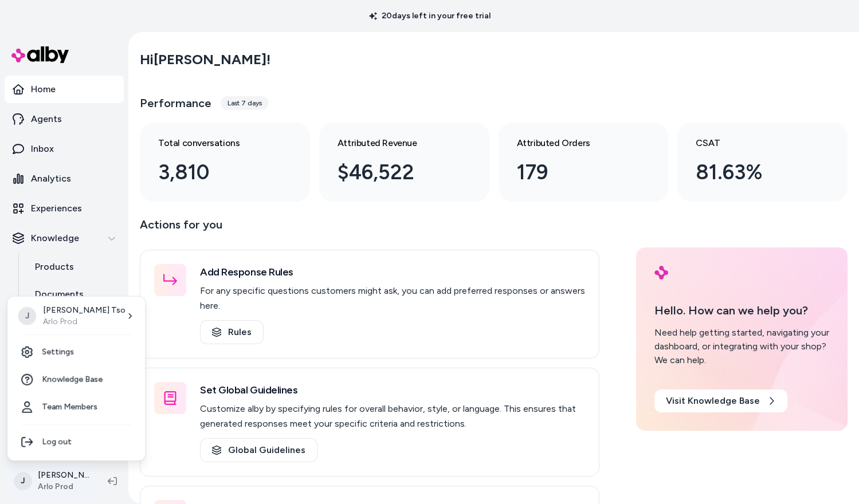  Describe the element at coordinates (76, 442) in the screenshot. I see `div: Log out` at that location.